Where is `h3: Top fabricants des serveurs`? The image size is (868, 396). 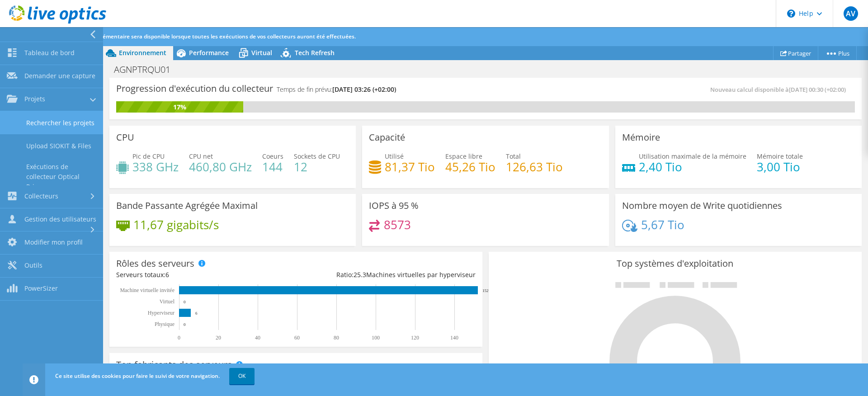 h3: Top fabricants des serveurs is located at coordinates (174, 365).